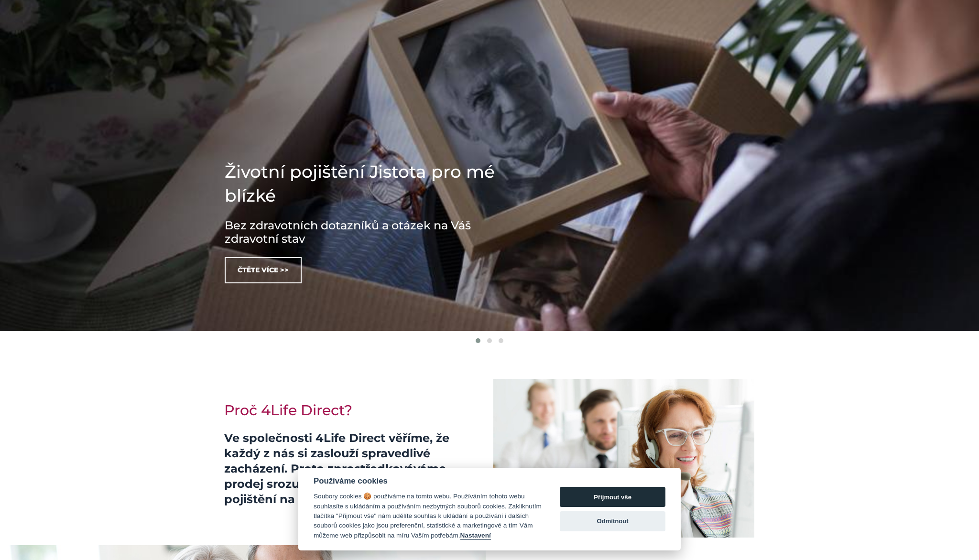  What do you see at coordinates (427, 481) in the screenshot?
I see `div: Používáme cookies` at bounding box center [427, 481].